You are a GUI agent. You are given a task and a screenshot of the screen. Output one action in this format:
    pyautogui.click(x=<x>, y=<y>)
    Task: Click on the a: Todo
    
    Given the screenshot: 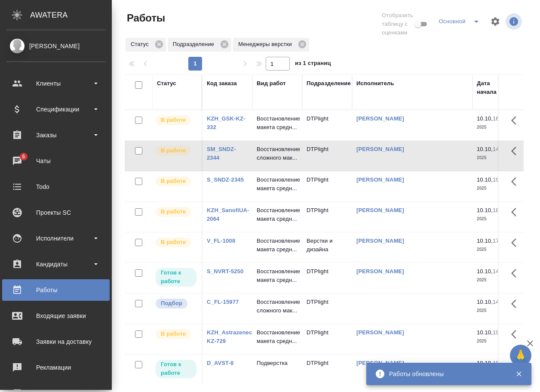 What is the action you would take?
    pyautogui.click(x=56, y=187)
    